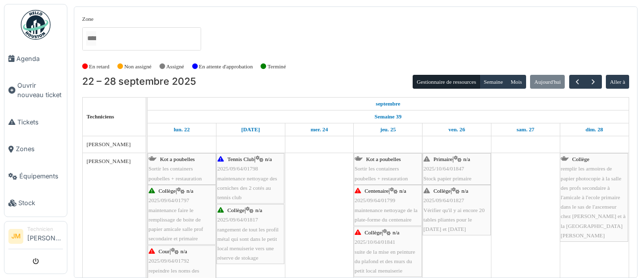 This screenshot has height=278, width=644. Describe the element at coordinates (517, 82) in the screenshot. I see `button: Mois` at that location.